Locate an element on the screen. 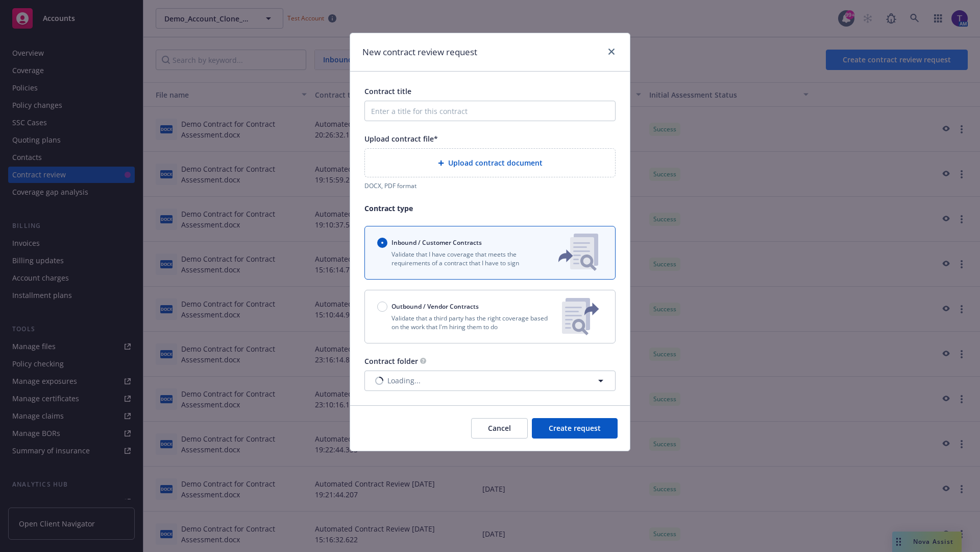 The width and height of the screenshot is (980, 552). button: Cancel is located at coordinates (499, 428).